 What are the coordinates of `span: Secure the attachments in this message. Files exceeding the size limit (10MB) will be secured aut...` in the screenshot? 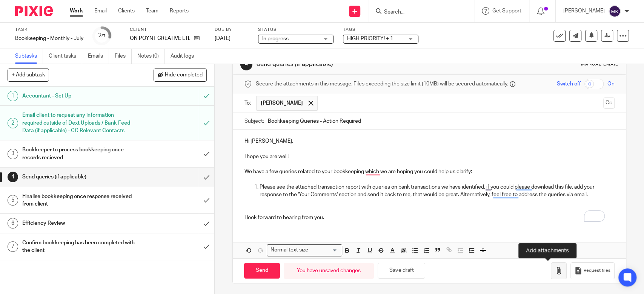 It's located at (382, 84).